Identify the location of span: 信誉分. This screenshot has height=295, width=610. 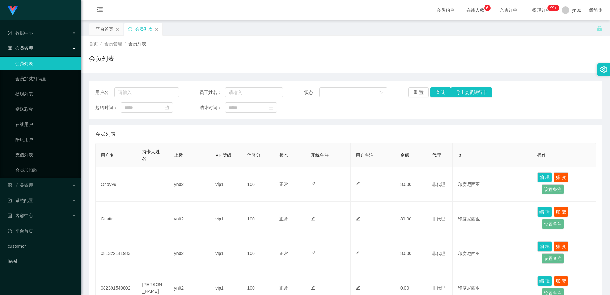
(254, 155).